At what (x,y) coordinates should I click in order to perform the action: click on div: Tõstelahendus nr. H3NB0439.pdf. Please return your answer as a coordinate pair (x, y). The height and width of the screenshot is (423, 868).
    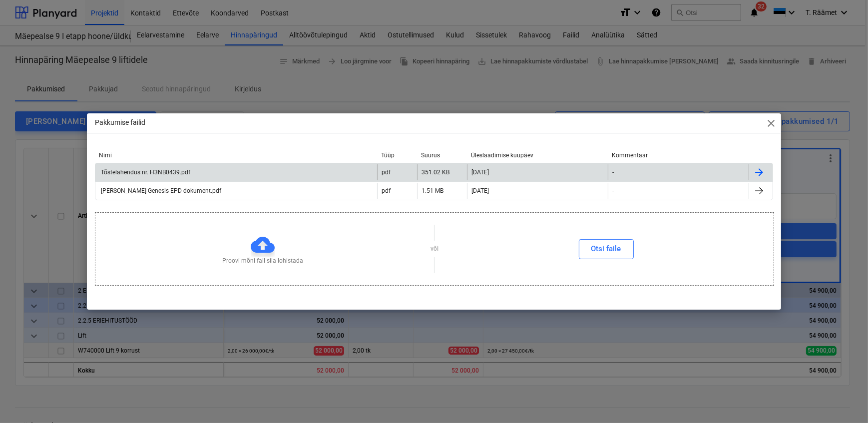
    Looking at the image, I should click on (145, 172).